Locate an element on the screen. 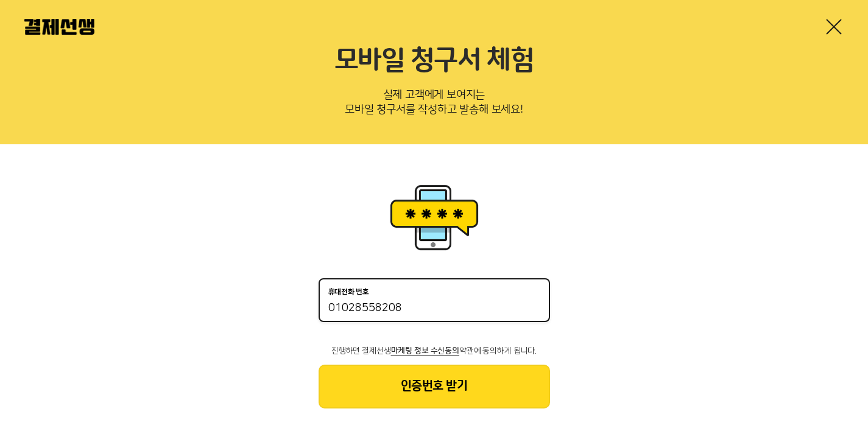 This screenshot has height=445, width=868. p: 휴대전화 번호 is located at coordinates (348, 293).